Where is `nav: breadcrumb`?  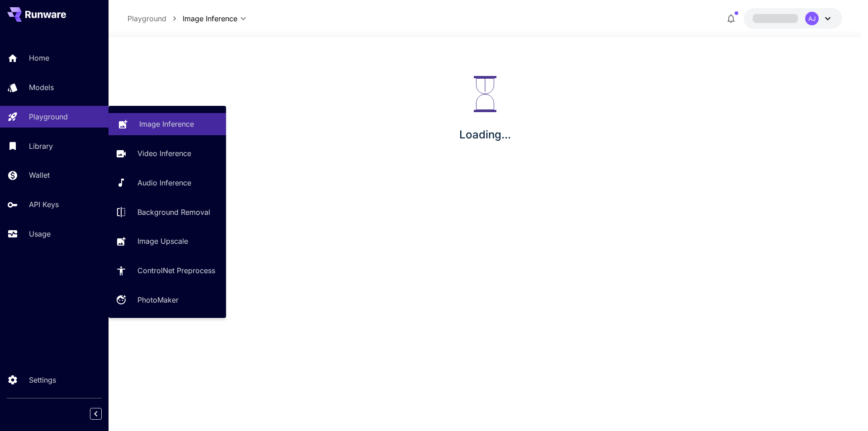
nav: breadcrumb is located at coordinates (155, 19).